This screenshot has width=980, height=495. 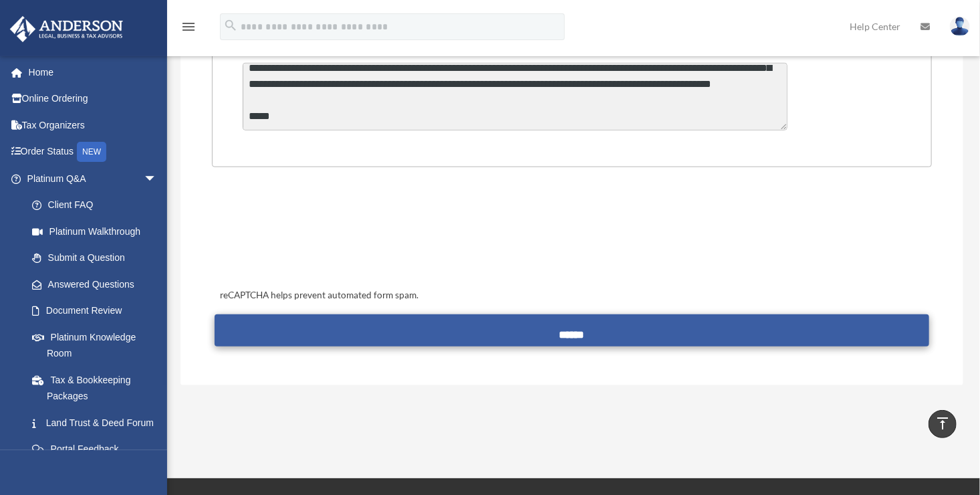 I want to click on i: search, so click(x=230, y=25).